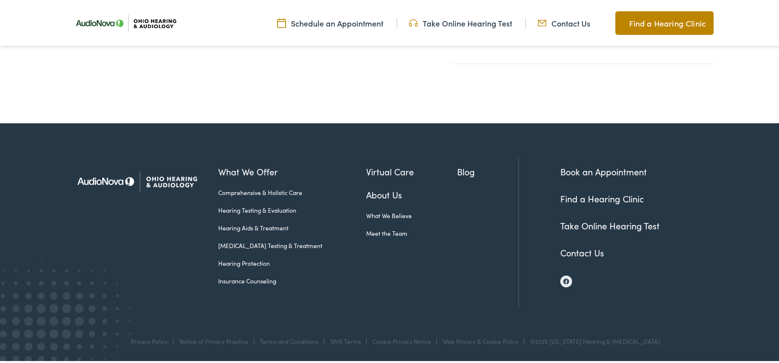  What do you see at coordinates (412, 170) in the screenshot?
I see `a: Virtual Care` at bounding box center [412, 170].